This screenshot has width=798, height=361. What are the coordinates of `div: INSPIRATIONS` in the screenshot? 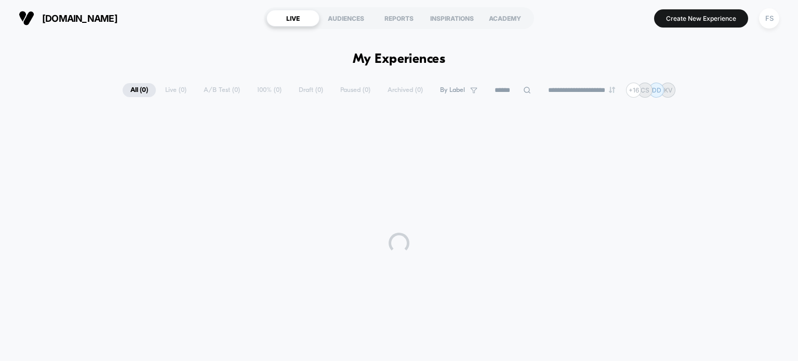 It's located at (452, 18).